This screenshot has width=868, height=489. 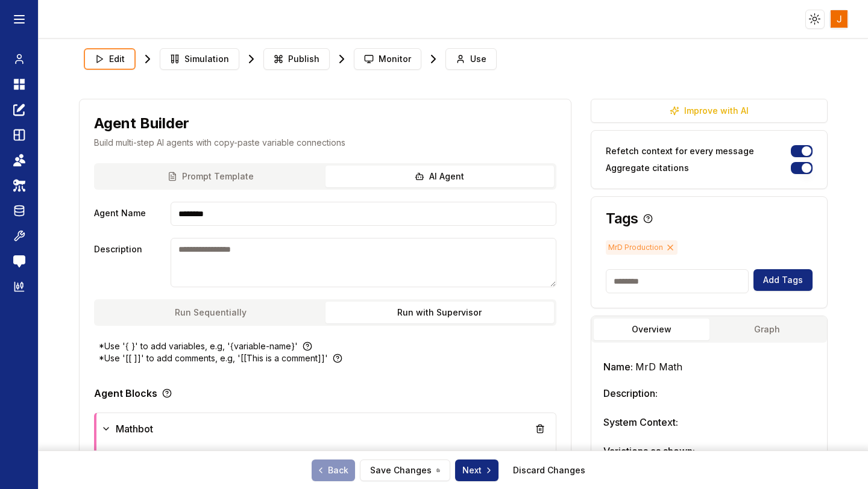 What do you see at coordinates (213, 358) in the screenshot?
I see `p: *Use '[[ ]]' to add comments, e.g, '[[This is a comment]]'` at bounding box center [213, 358].